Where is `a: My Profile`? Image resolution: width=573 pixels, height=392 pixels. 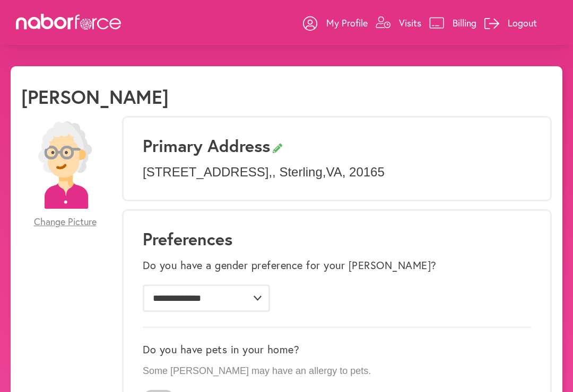 a: My Profile is located at coordinates (335, 23).